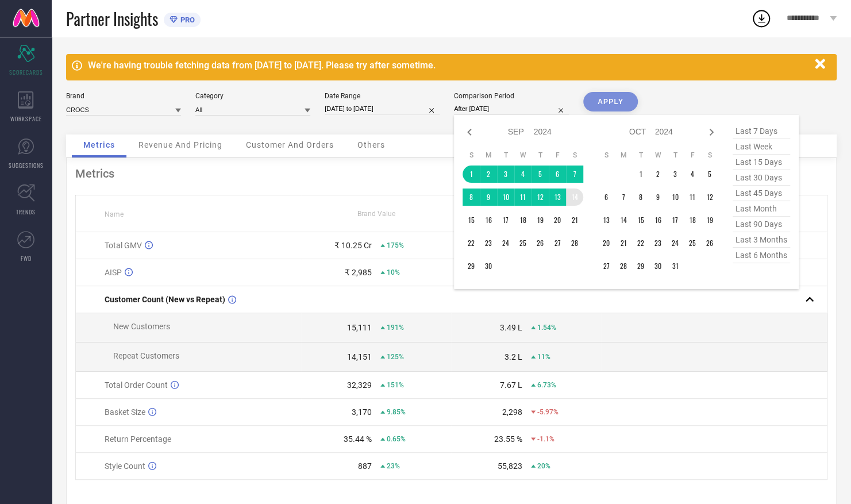 Image resolution: width=851 pixels, height=504 pixels. I want to click on td: Fri Oct 04 2024, so click(693, 174).